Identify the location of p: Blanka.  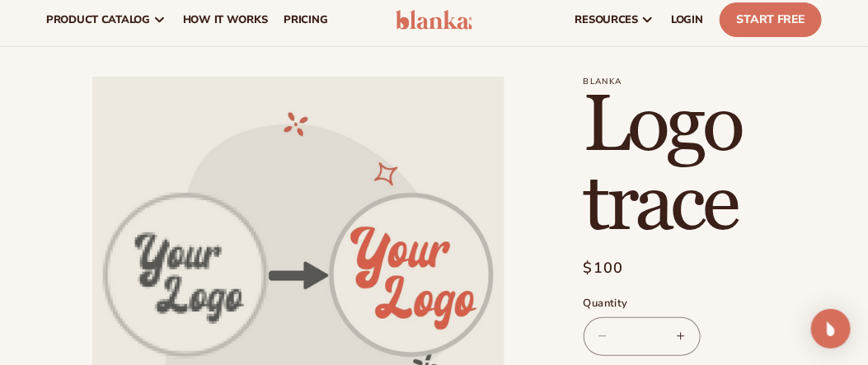
(702, 82).